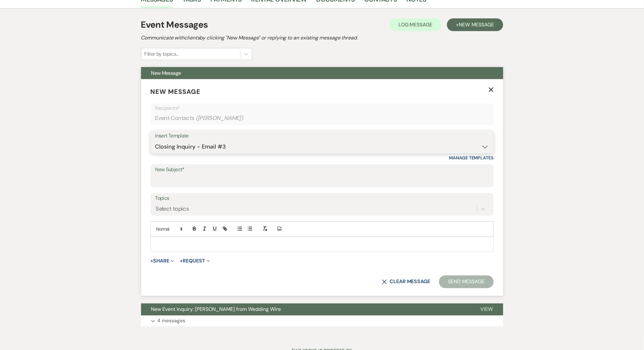 This screenshot has width=644, height=350. What do you see at coordinates (195, 260) in the screenshot?
I see `button: Request` at bounding box center [195, 260].